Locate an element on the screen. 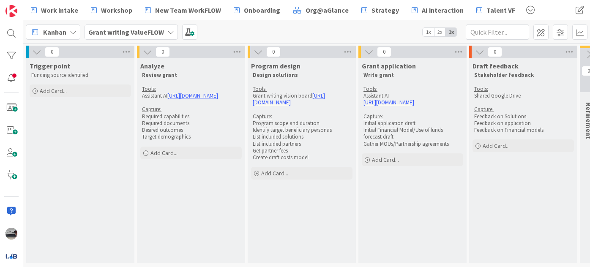  a: Strategy is located at coordinates (380, 10).